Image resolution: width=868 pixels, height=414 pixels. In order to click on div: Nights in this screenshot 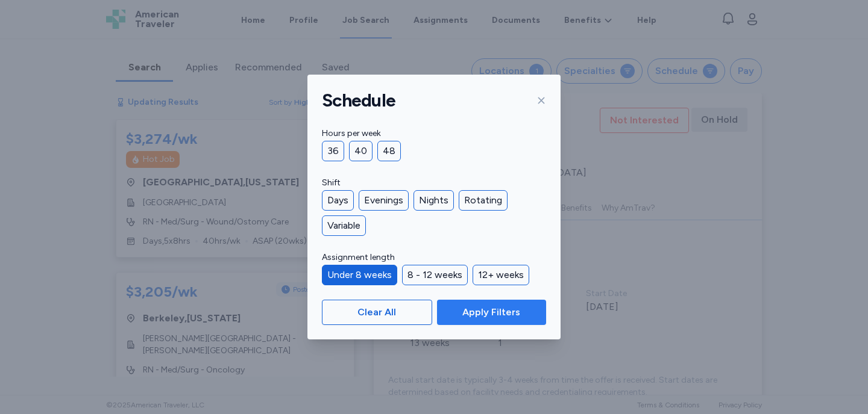, I will do `click(433, 200)`.